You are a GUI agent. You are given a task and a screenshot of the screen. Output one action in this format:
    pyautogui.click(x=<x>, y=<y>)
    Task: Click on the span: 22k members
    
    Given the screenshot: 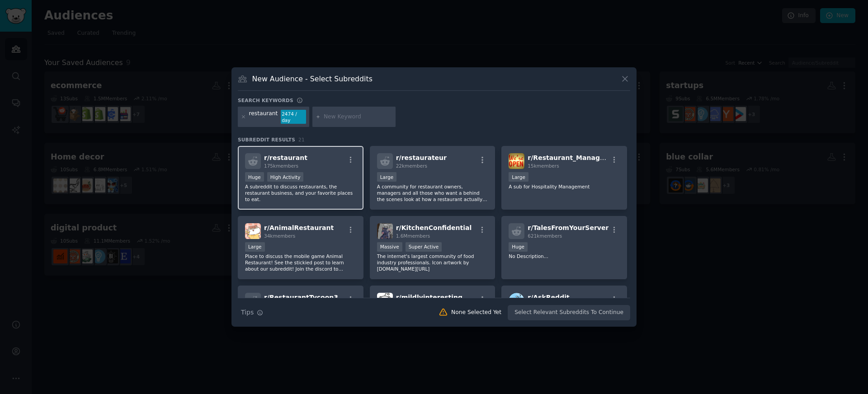 What is the action you would take?
    pyautogui.click(x=411, y=166)
    